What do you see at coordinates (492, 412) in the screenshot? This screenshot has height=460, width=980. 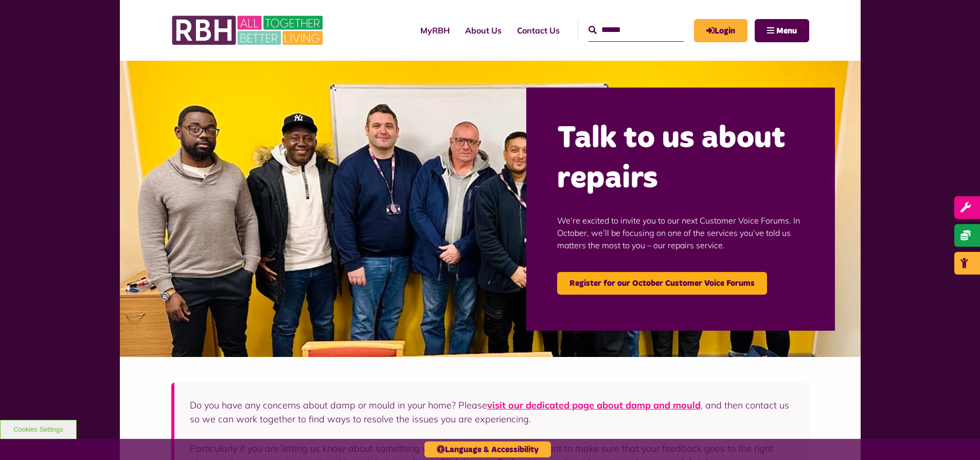 I see `p: Do you have any concerns about damp or mould in your home? Please , and then contact us so we can...` at bounding box center [492, 412].